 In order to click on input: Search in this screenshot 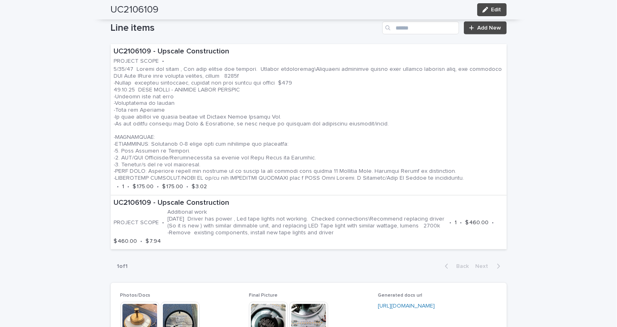, I will do `click(421, 28)`.